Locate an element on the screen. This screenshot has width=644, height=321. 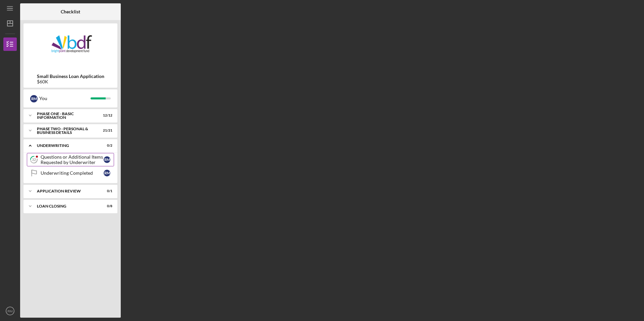
a: 32Questions or Additional Items Requested by UnderwriterRM is located at coordinates (70, 160).